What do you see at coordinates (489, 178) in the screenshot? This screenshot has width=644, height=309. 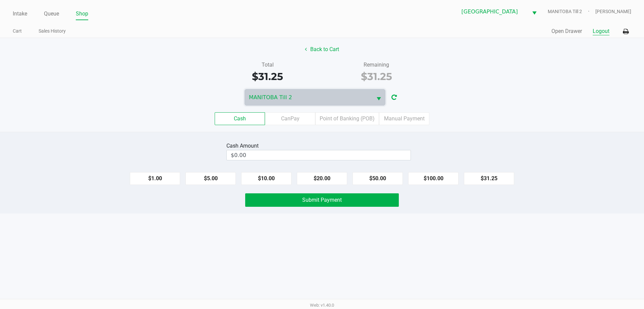 I see `button: $31.25` at bounding box center [489, 178].